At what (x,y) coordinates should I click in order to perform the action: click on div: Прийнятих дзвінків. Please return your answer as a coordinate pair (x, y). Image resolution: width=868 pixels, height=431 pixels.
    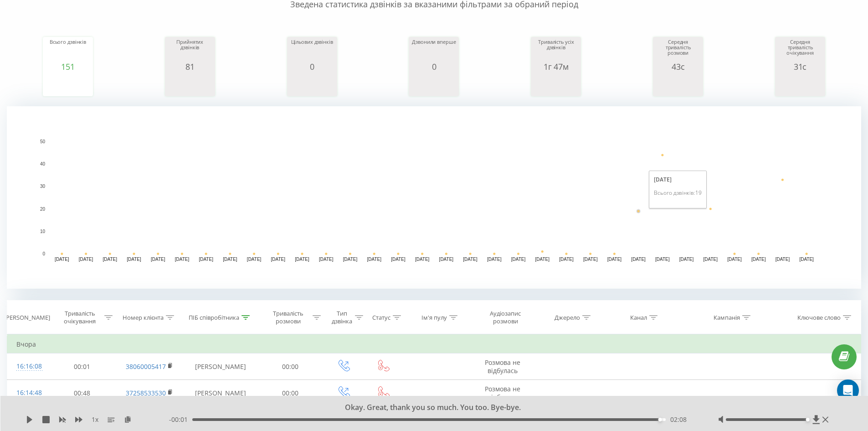
    Looking at the image, I should click on (190, 51).